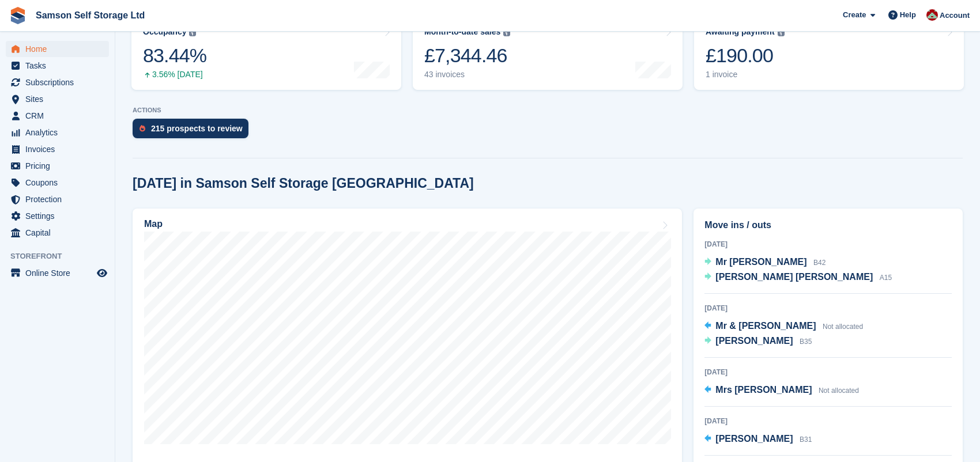 The height and width of the screenshot is (462, 980). What do you see at coordinates (805, 440) in the screenshot?
I see `span: B31` at bounding box center [805, 440].